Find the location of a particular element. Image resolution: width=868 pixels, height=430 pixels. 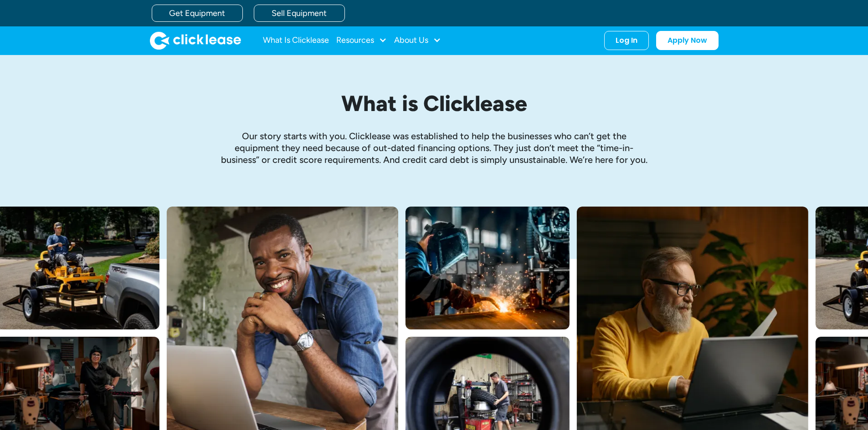

a: home is located at coordinates (195, 41).